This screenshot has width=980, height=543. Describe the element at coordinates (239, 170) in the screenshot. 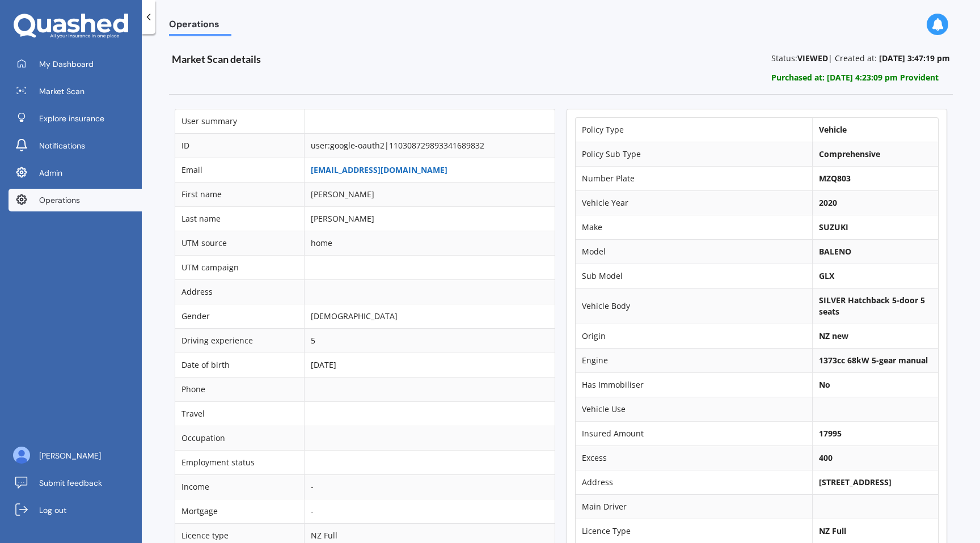

I see `td: Email` at that location.